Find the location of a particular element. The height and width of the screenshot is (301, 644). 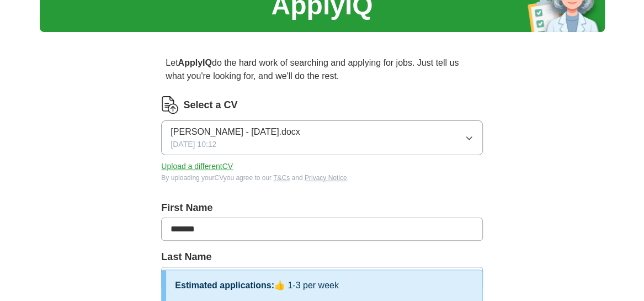

p: Let do the hard work of searching and applying for jobs. Just tell us what you're looking for, an... is located at coordinates (322, 70).